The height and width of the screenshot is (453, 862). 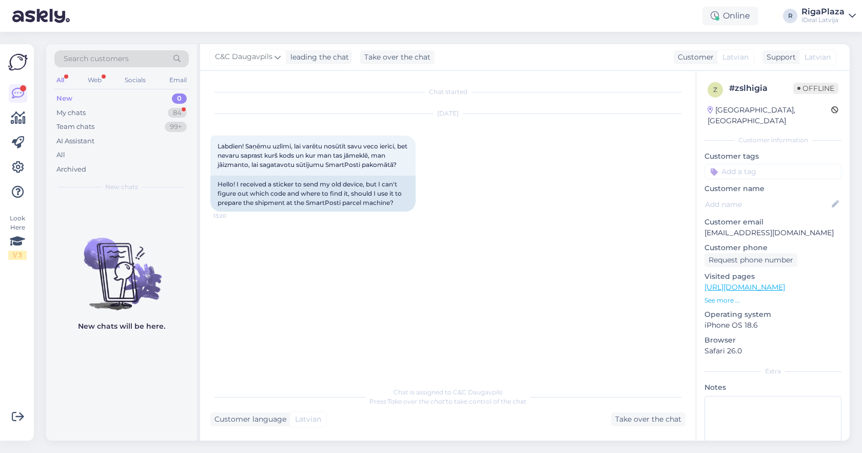 I want to click on div: Web, so click(x=94, y=80).